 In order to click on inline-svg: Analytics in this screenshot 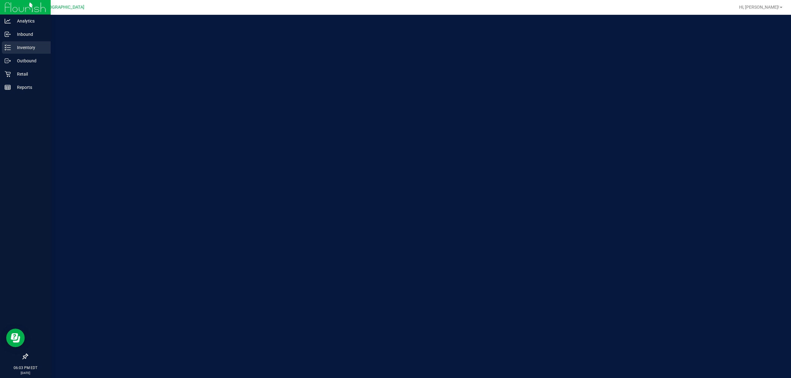, I will do `click(8, 21)`.